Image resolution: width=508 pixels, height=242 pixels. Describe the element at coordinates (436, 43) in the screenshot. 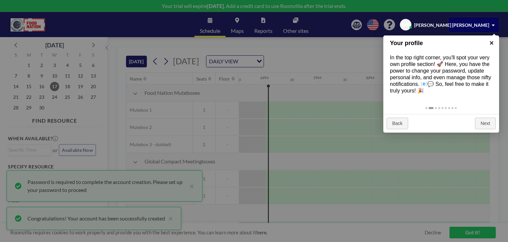

I see `h1: Your profile` at that location.